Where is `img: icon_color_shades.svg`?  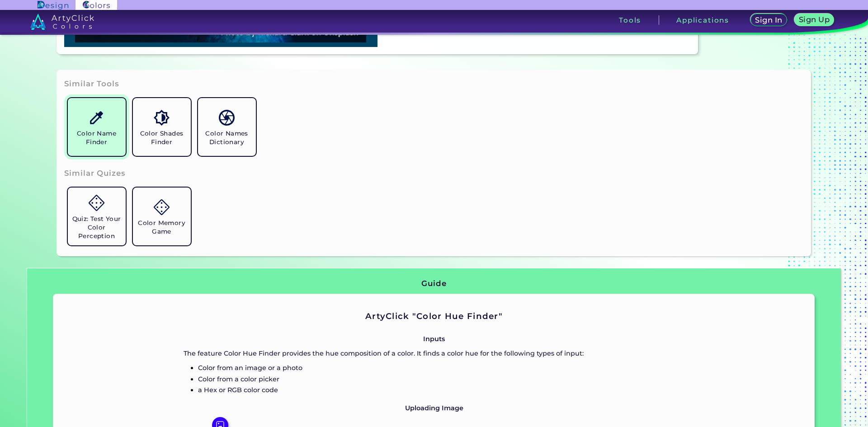 img: icon_color_shades.svg is located at coordinates (161, 118).